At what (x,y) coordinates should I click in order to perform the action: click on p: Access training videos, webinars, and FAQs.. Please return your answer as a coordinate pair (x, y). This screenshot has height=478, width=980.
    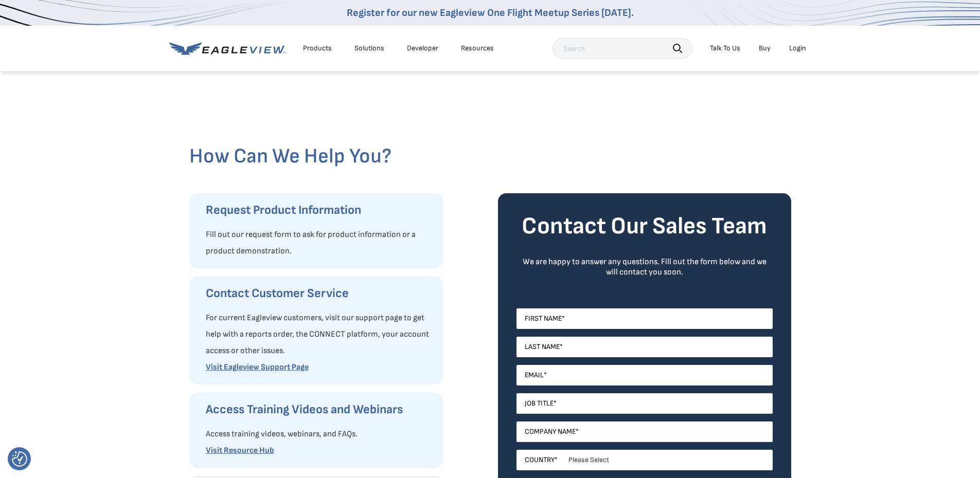
    Looking at the image, I should click on (319, 435).